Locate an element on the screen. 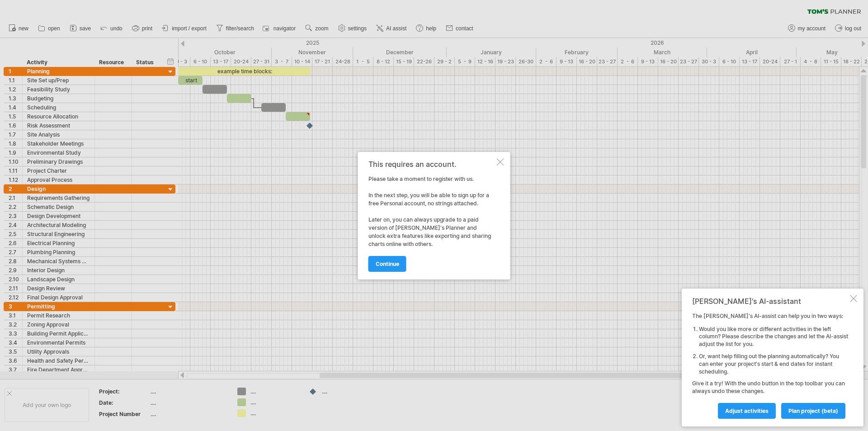  li: Would you like more or different activities in the left column? Please describe the changes and l... is located at coordinates (774, 337).